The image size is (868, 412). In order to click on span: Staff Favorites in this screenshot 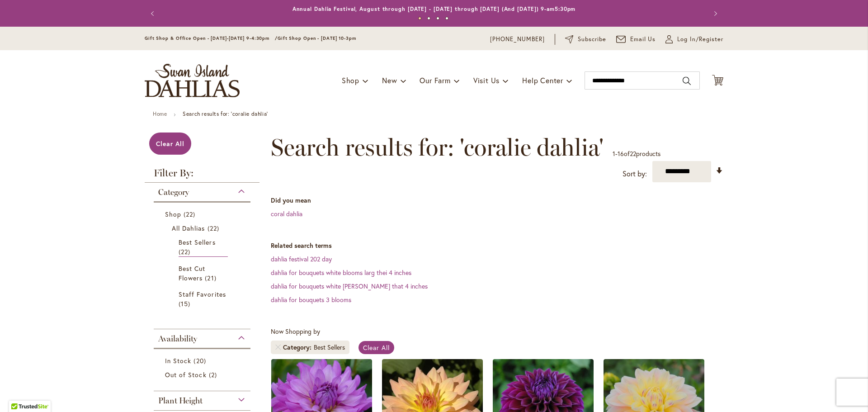, I will do `click(202, 293)`.